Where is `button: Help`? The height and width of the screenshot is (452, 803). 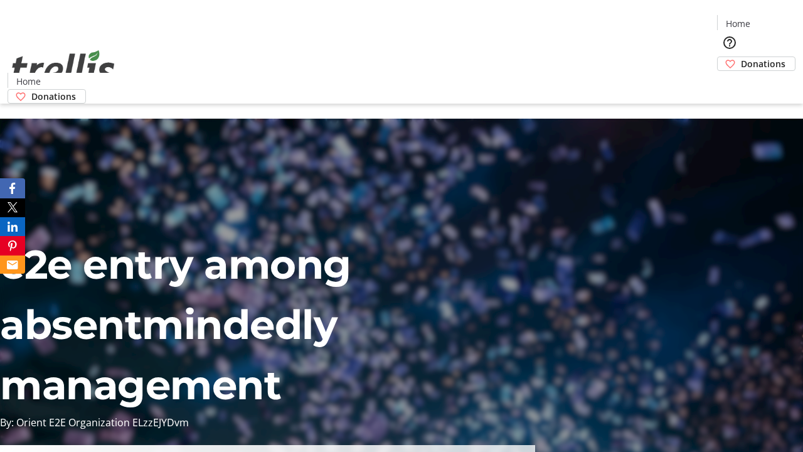
button: Help is located at coordinates (730, 43).